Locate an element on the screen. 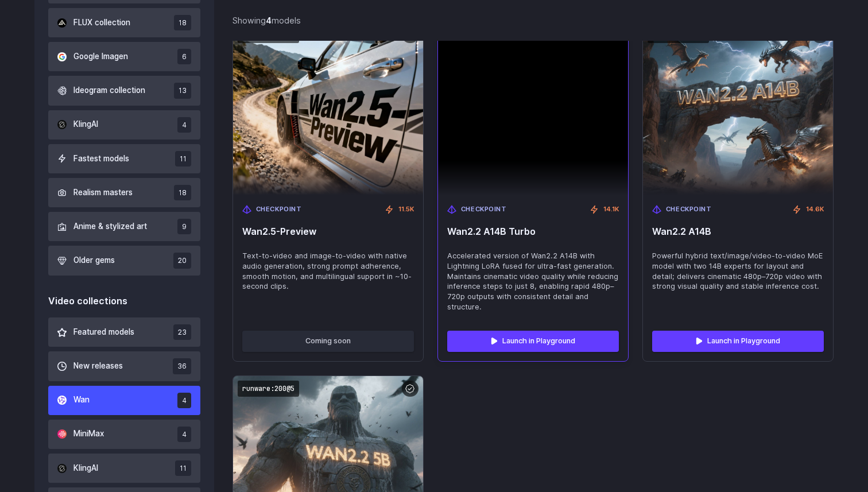  span: 13 is located at coordinates (182, 90).